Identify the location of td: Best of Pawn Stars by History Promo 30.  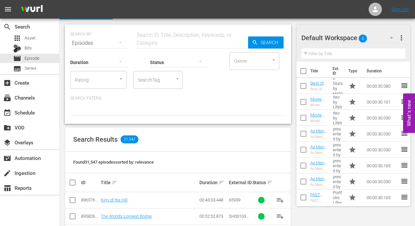
(338, 86).